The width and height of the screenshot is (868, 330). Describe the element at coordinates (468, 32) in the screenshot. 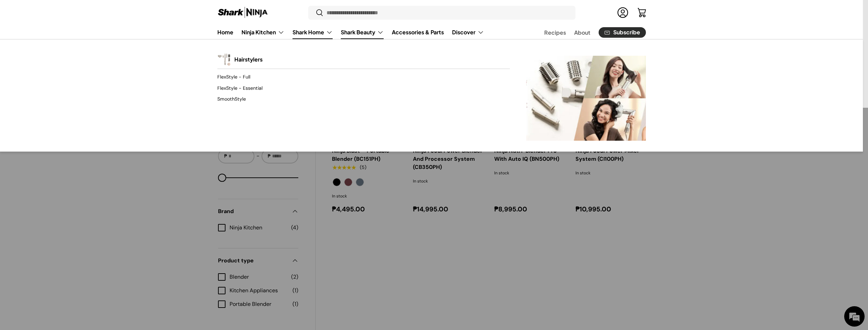

I see `summary: Discover` at that location.